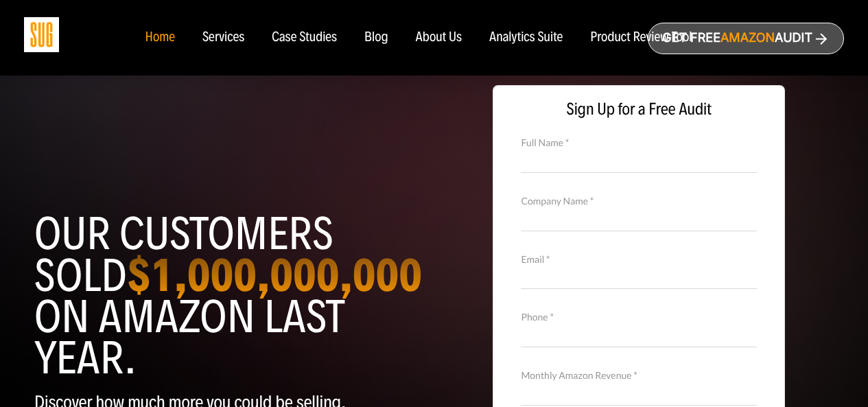 The width and height of the screenshot is (868, 407). I want to click on input: Email *, so click(639, 276).